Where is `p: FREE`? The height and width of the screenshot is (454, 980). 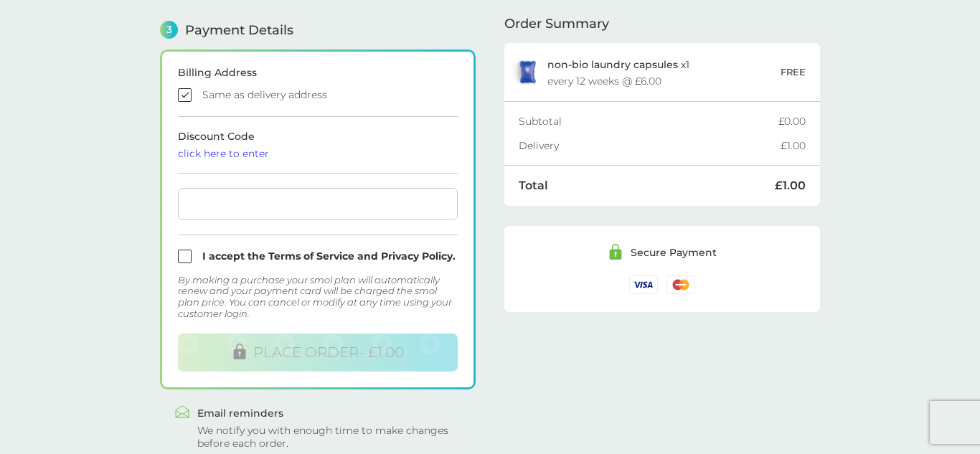
p: FREE is located at coordinates (793, 71).